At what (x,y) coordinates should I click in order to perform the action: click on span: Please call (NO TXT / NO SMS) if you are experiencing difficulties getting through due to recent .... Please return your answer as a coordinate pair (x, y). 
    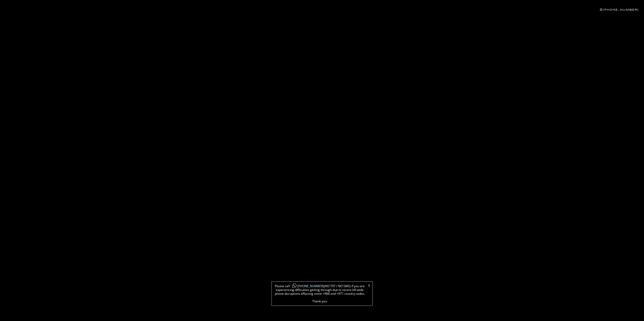
    Looking at the image, I should click on (320, 294).